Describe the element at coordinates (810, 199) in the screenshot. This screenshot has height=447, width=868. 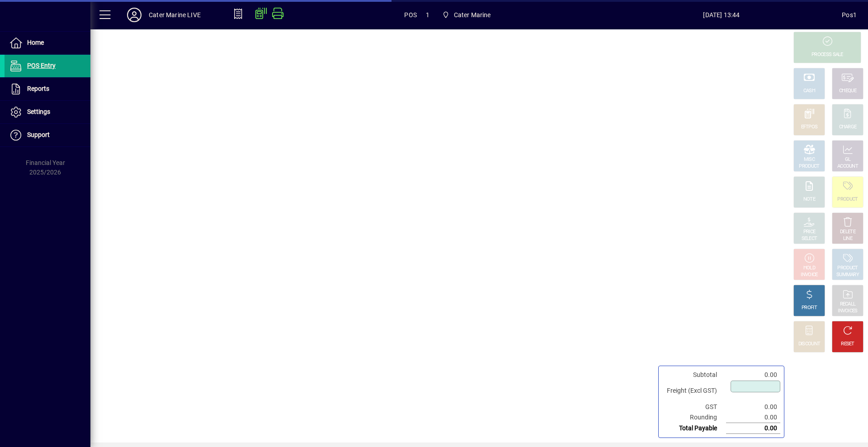
I see `div: NOTE` at that location.